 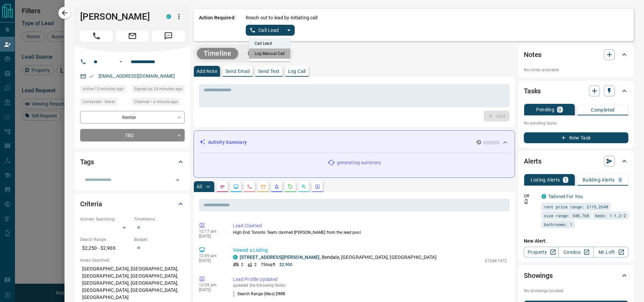 I want to click on p: Pending, so click(x=545, y=110).